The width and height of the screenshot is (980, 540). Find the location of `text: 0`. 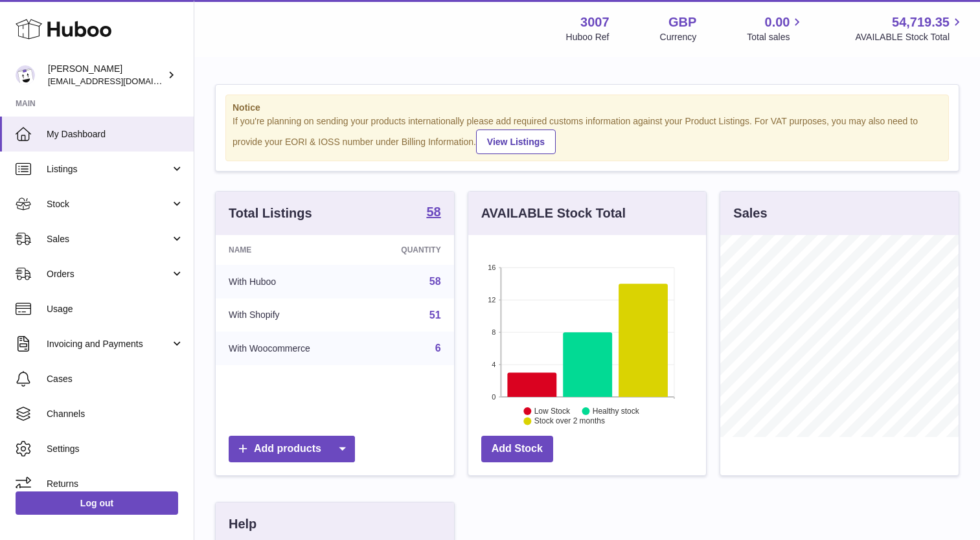

text: 0 is located at coordinates (494, 397).